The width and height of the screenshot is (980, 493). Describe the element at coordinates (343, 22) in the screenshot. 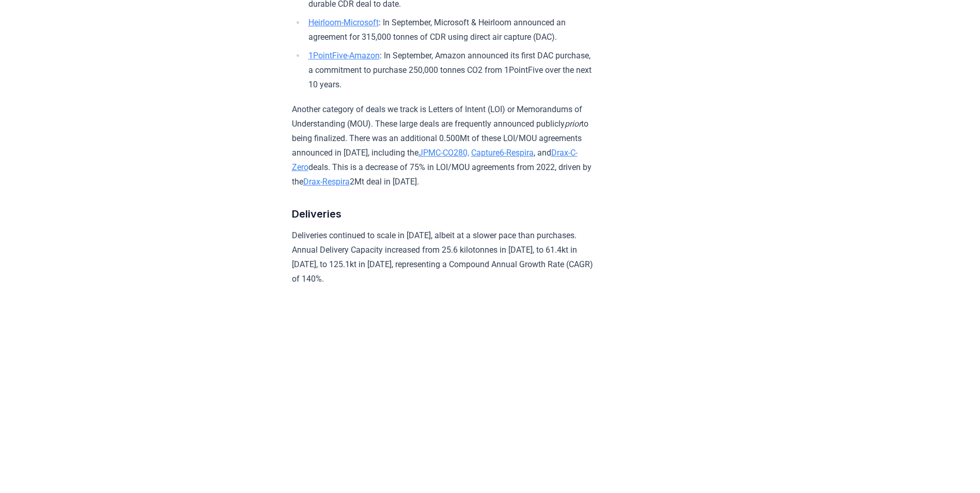

I see `a: Heirloom-Microsoft` at that location.